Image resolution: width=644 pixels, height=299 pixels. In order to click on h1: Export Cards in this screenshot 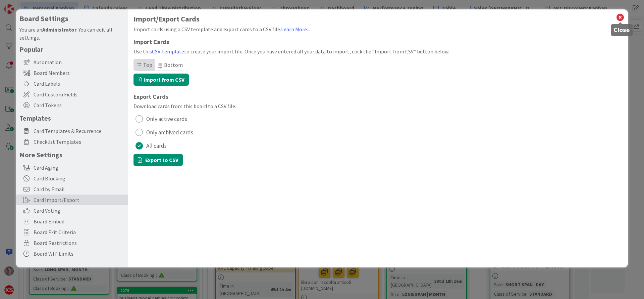, I will do `click(378, 97)`.